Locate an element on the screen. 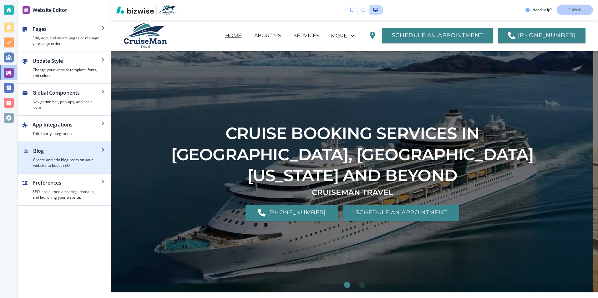  button: App IntegrationsThird party integrations is located at coordinates (64, 129).